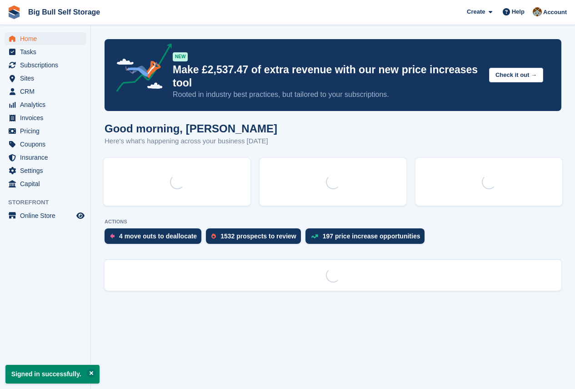 This screenshot has height=389, width=575. What do you see at coordinates (47, 105) in the screenshot?
I see `span: Analytics` at bounding box center [47, 105].